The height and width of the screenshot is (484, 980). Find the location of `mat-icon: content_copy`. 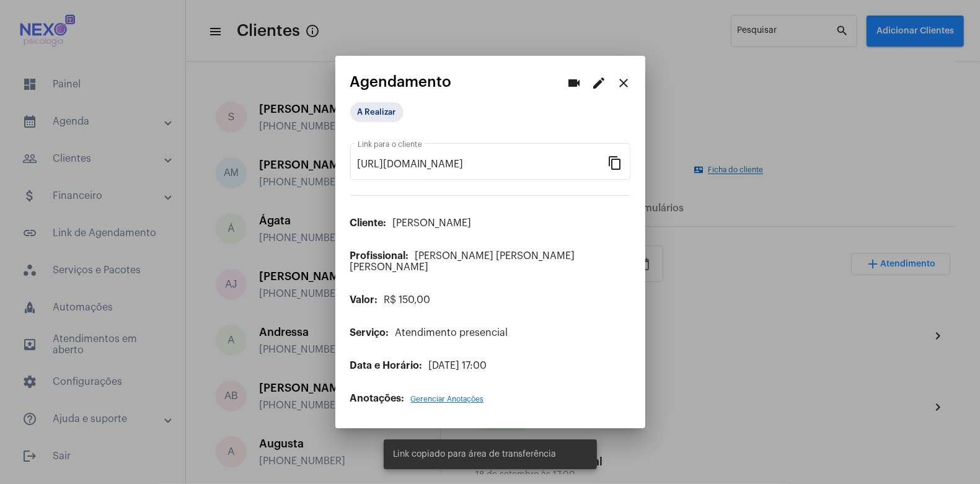

mat-icon: content_copy is located at coordinates (615, 162).